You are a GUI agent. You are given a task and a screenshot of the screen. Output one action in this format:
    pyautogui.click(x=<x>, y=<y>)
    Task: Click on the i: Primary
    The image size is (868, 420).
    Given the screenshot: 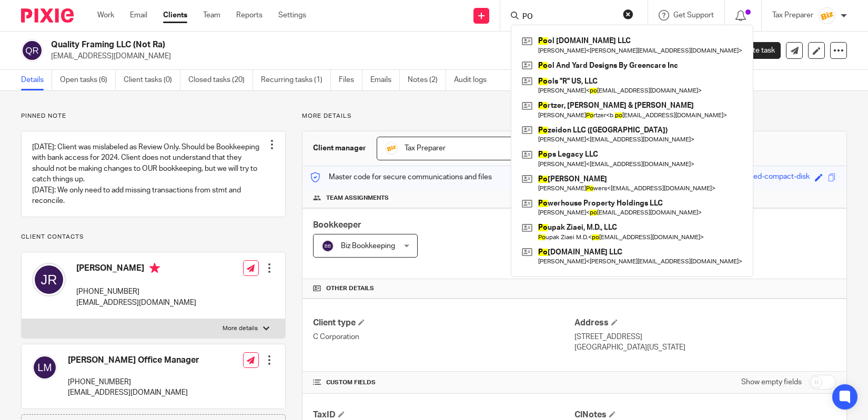 What is the action you would take?
    pyautogui.click(x=155, y=268)
    